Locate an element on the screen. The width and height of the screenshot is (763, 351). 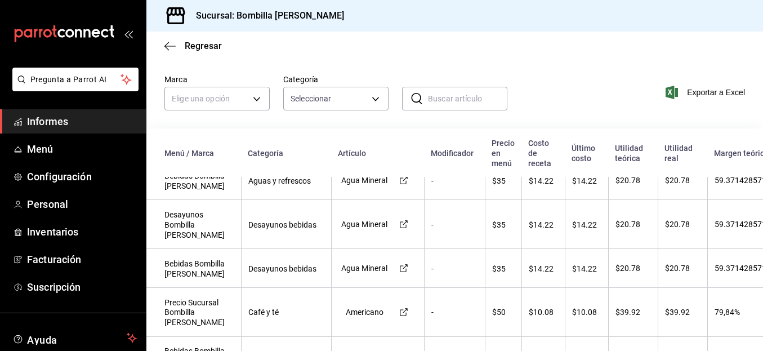
font: Último costo is located at coordinates (583, 153).